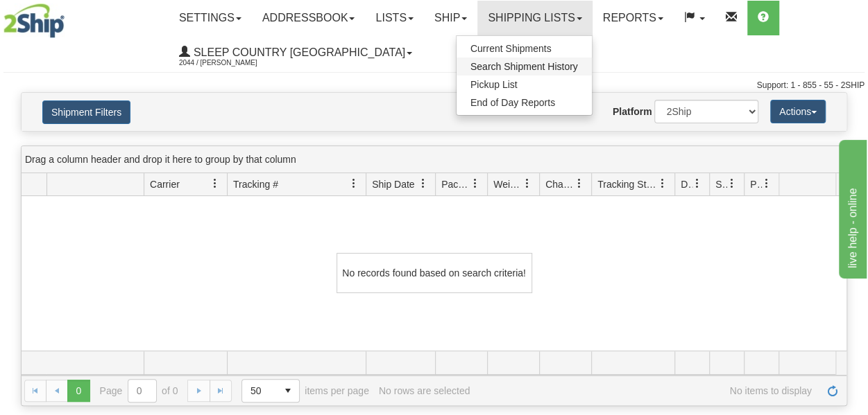  What do you see at coordinates (511, 48) in the screenshot?
I see `span: Current Shipments` at bounding box center [511, 48].